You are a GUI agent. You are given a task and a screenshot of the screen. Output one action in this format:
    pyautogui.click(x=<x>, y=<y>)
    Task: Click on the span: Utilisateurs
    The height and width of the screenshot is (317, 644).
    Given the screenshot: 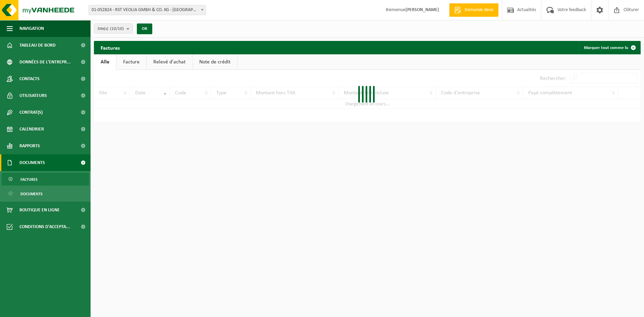 What is the action you would take?
    pyautogui.click(x=33, y=96)
    